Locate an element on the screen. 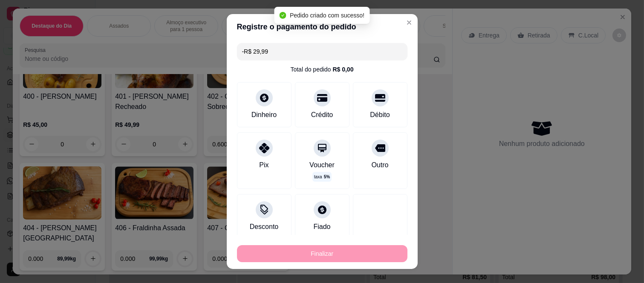 This screenshot has height=283, width=644. div: Pix is located at coordinates (264, 165).